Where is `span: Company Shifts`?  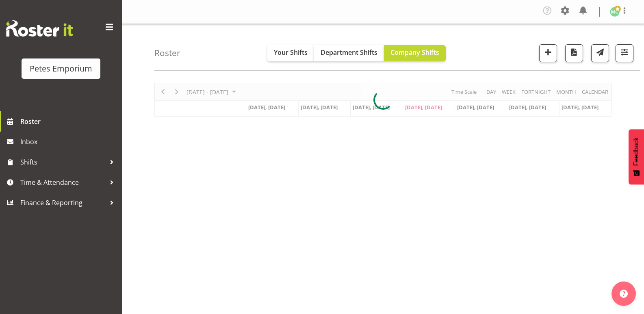 span: Company Shifts is located at coordinates (415, 53).